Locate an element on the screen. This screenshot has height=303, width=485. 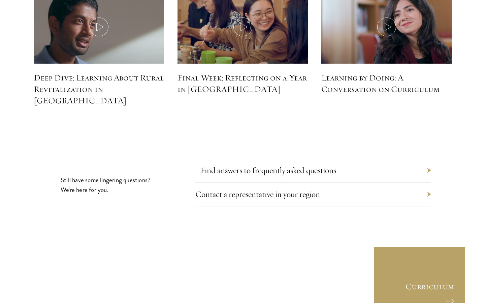
h5: Learning by Doing: A Conversation on Curriculum is located at coordinates (386, 84).